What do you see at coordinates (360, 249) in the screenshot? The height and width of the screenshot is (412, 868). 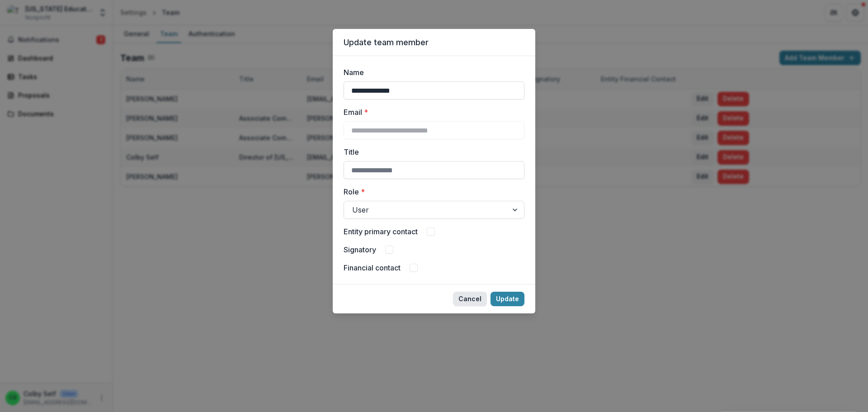 I see `label: Signatory` at bounding box center [360, 249].